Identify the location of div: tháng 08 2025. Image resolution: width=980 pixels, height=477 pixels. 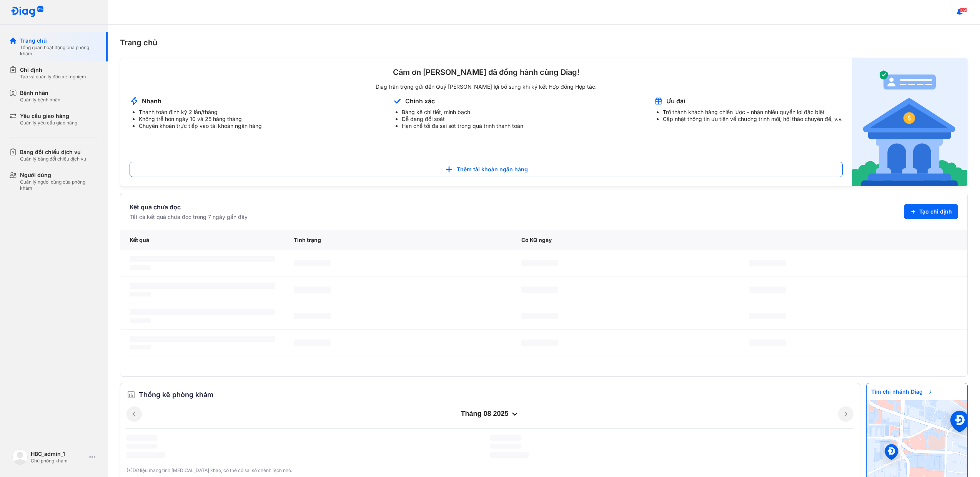
(490, 414).